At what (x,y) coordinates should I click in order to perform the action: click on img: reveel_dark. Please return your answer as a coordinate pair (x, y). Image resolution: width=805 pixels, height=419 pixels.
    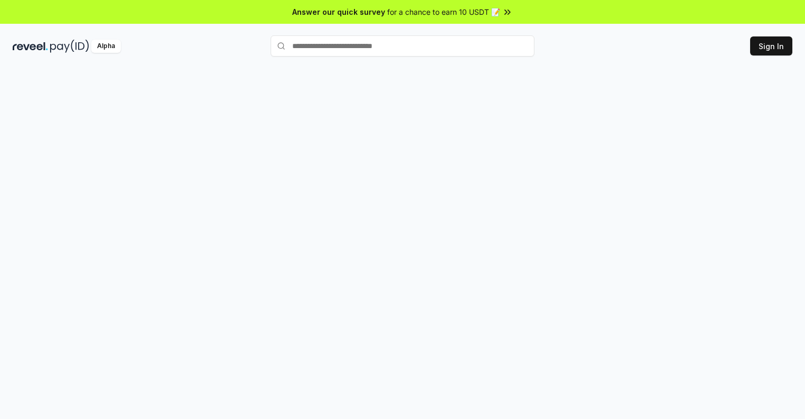
    Looking at the image, I should click on (30, 46).